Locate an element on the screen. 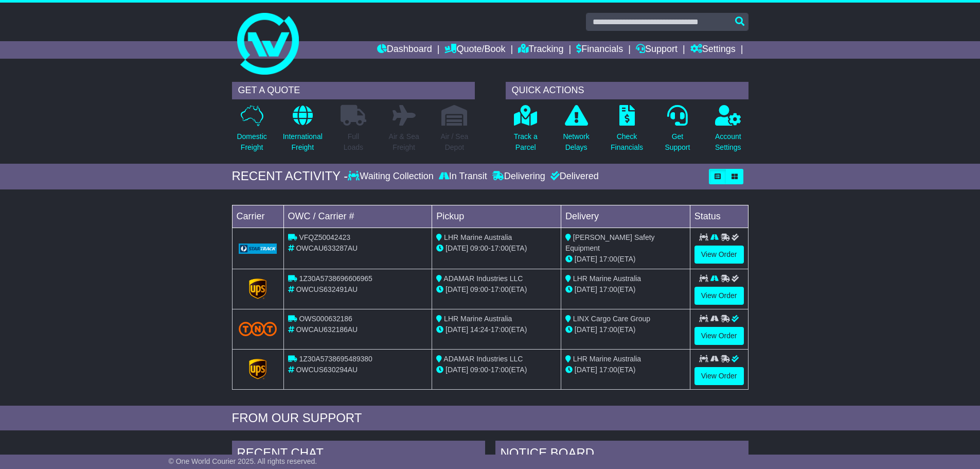  span: OWCAU633287AU is located at coordinates (327, 248).